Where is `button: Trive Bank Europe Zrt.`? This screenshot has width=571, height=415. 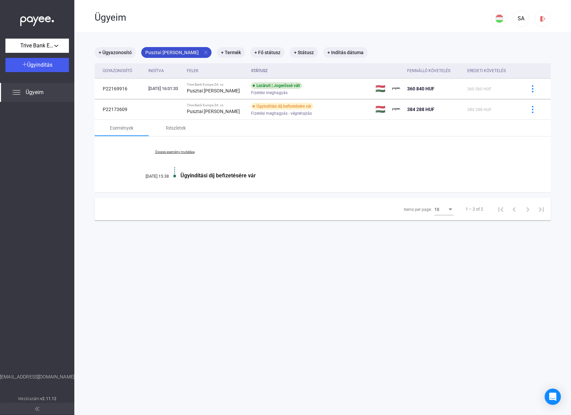
button: Trive Bank Europe Zrt. is located at coordinates (37, 46).